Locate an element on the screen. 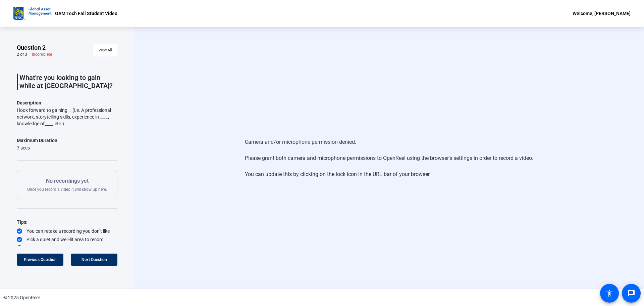 Image resolution: width=644 pixels, height=306 pixels. div: Once you record a video it will show up here. is located at coordinates (67, 184).